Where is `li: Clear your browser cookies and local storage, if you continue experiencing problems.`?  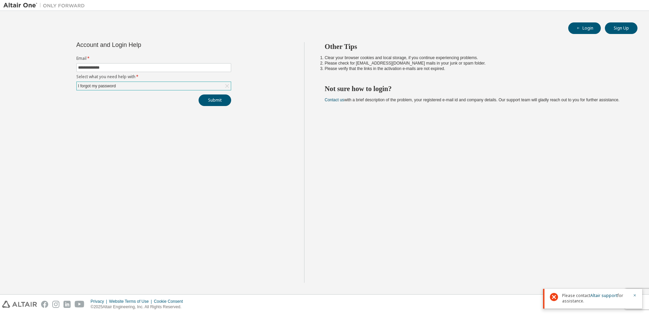
li: Clear your browser cookies and local storage, if you continue experiencing problems. is located at coordinates (475, 58).